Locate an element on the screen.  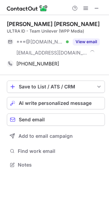
button: AI write personalized message is located at coordinates (56, 103).